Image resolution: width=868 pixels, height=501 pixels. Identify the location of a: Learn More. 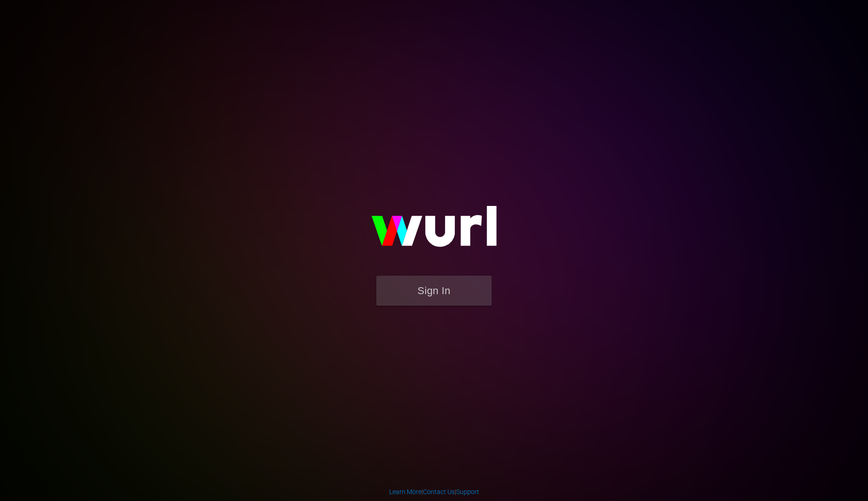
(405, 492).